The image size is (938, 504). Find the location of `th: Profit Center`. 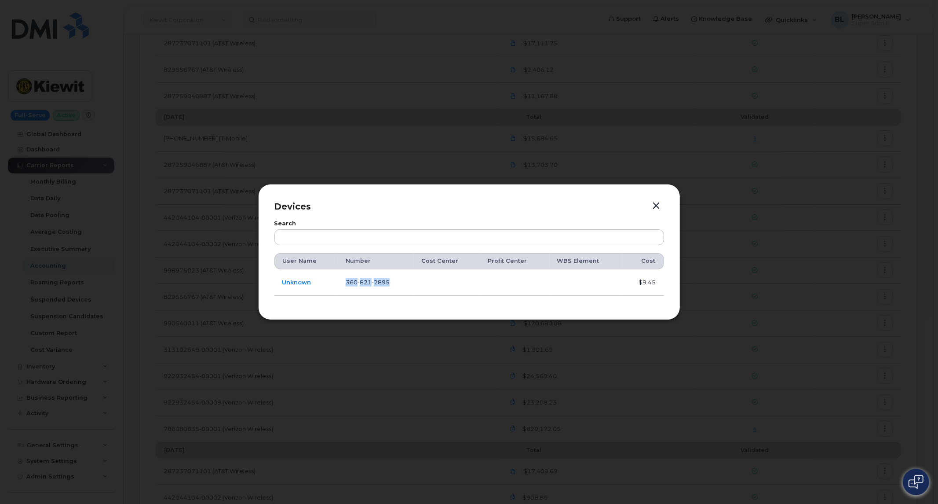

th: Profit Center is located at coordinates (515, 261).